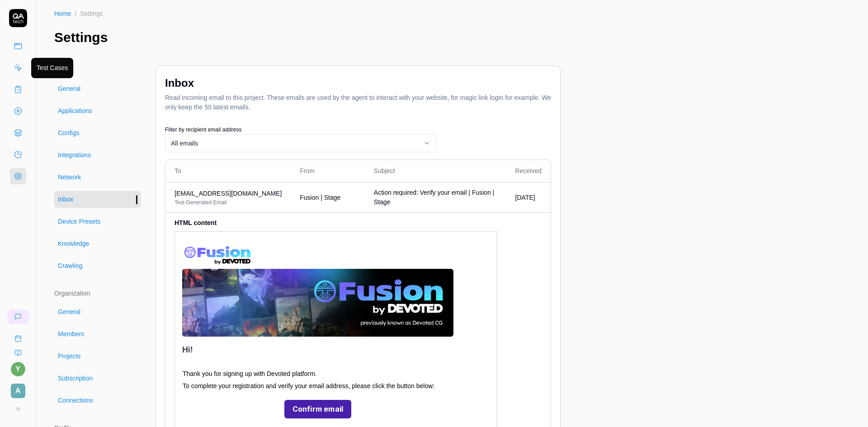 This screenshot has height=427, width=868. I want to click on span: Crawling, so click(70, 266).